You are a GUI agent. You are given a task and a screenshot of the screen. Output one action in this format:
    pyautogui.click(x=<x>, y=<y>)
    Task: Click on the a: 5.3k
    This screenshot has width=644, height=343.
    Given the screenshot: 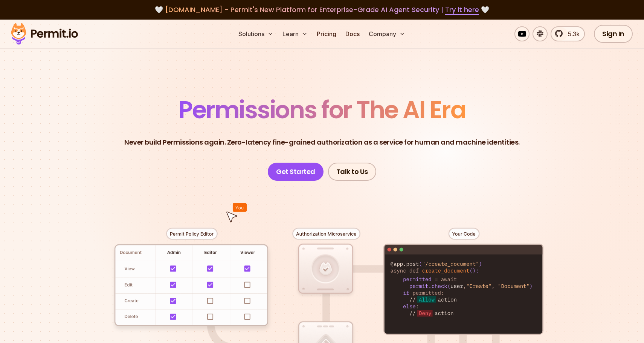 What is the action you would take?
    pyautogui.click(x=567, y=34)
    